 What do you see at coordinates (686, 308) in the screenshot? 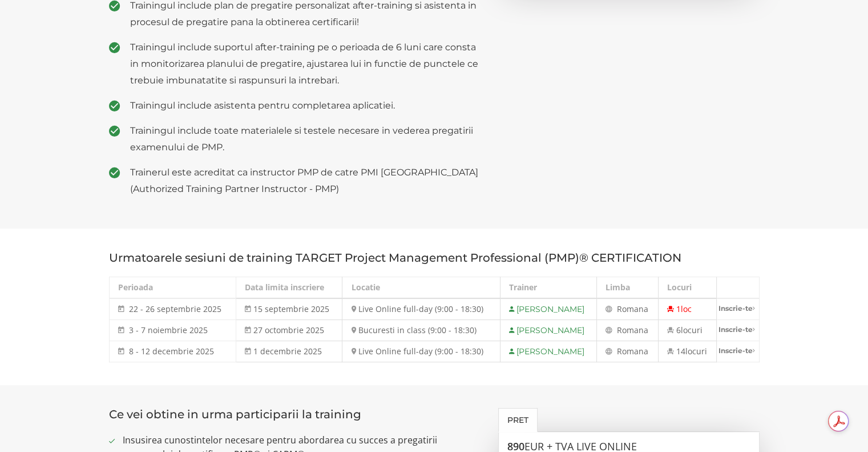
I see `span: loc` at bounding box center [686, 308].